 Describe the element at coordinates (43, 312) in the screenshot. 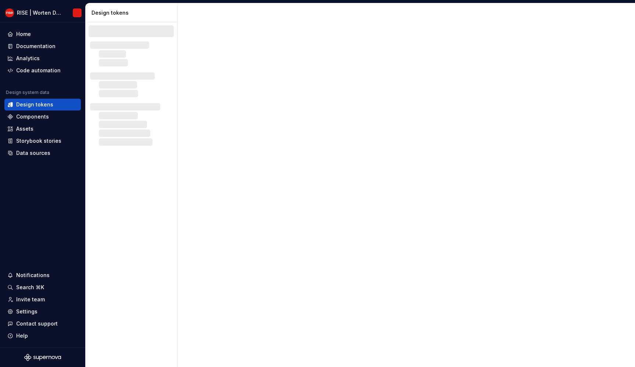

I see `a: Settings` at that location.